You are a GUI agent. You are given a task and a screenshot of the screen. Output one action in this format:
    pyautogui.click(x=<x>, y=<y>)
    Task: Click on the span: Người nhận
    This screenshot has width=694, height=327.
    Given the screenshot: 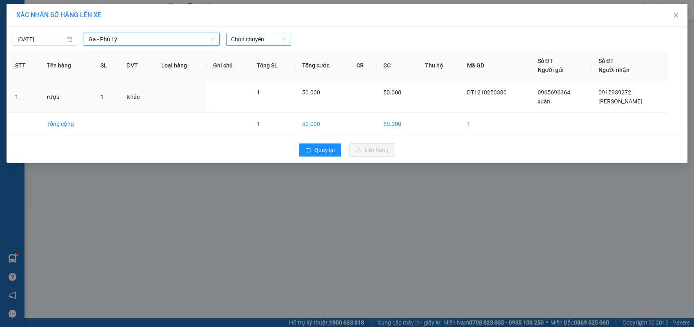 What is the action you would take?
    pyautogui.click(x=614, y=70)
    